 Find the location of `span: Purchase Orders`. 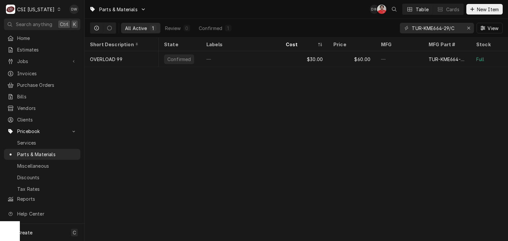

span: Purchase Orders is located at coordinates (47, 85).